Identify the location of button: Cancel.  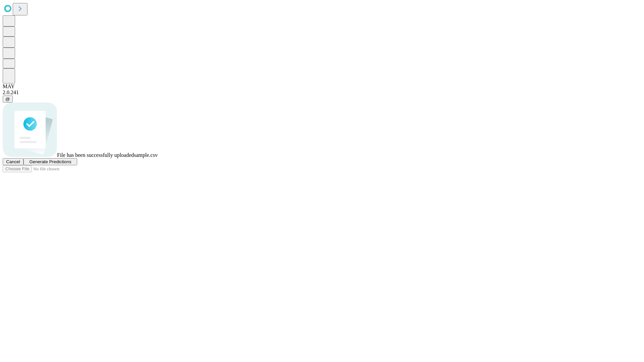
(13, 162).